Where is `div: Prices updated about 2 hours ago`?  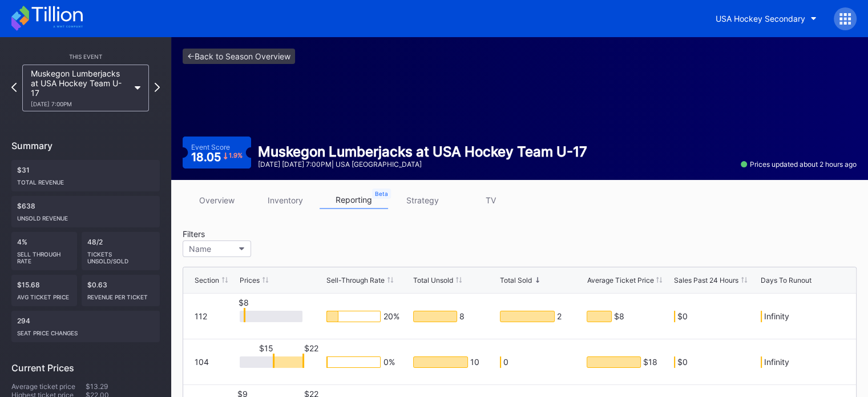 div: Prices updated about 2 hours ago is located at coordinates (799, 164).